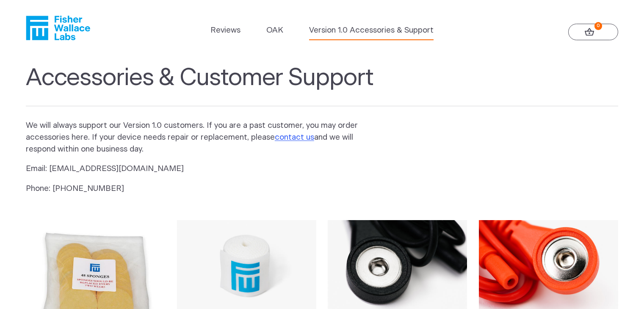  I want to click on a: OAK, so click(275, 30).